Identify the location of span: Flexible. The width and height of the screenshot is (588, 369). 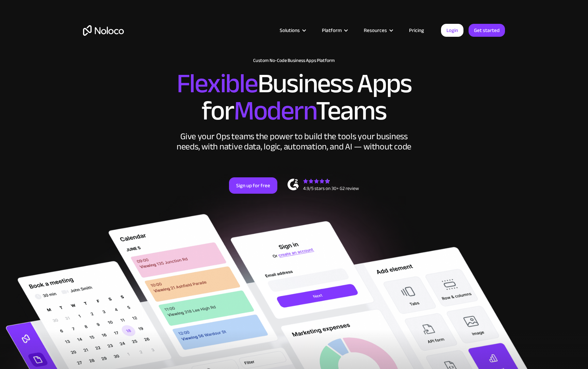
(217, 83).